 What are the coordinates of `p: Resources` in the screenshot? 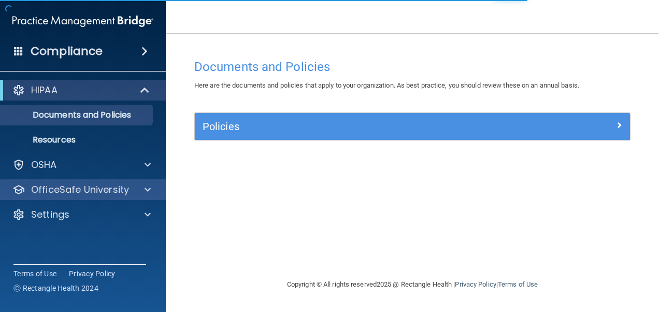 It's located at (77, 140).